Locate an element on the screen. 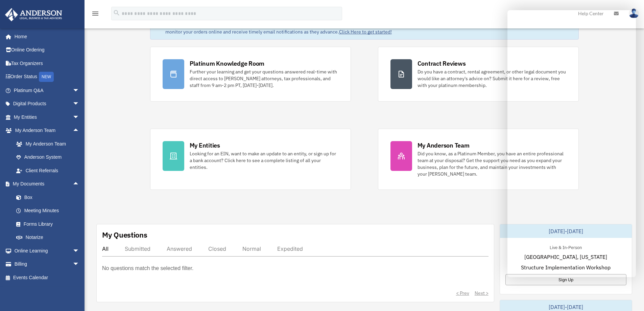  a: Platinum Knowledge Room Further your learning and get your questions answered real-time with dire... is located at coordinates (250, 74).